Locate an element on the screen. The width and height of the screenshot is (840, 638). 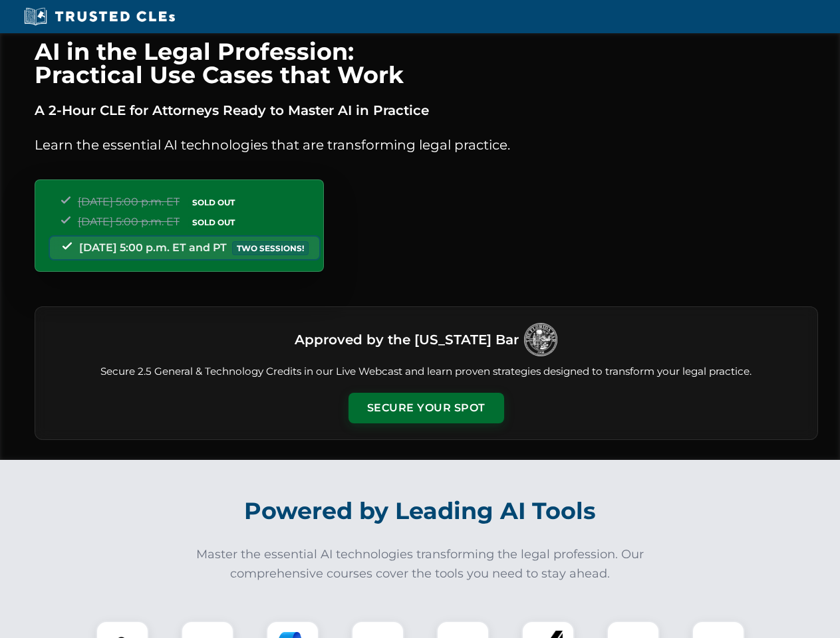
p: Secure 2.5 General & Technology Credits in our Live Webcast and learn proven strategies designed ... is located at coordinates (427, 372).